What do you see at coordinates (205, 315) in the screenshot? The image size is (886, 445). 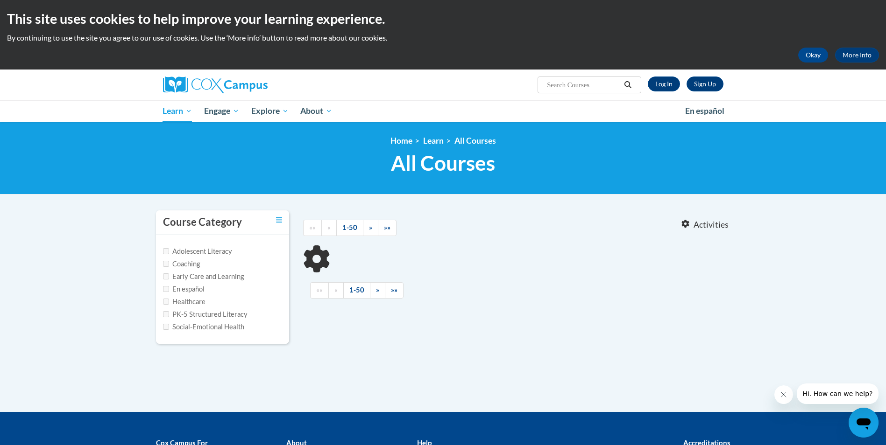 I see `label: PK-5 Structured Literacy` at bounding box center [205, 315].